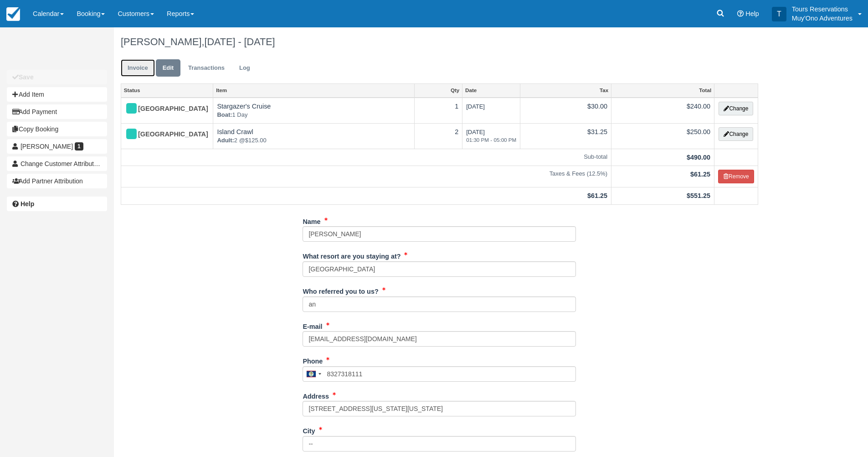 This screenshot has width=868, height=457. I want to click on a: Transactions, so click(206, 68).